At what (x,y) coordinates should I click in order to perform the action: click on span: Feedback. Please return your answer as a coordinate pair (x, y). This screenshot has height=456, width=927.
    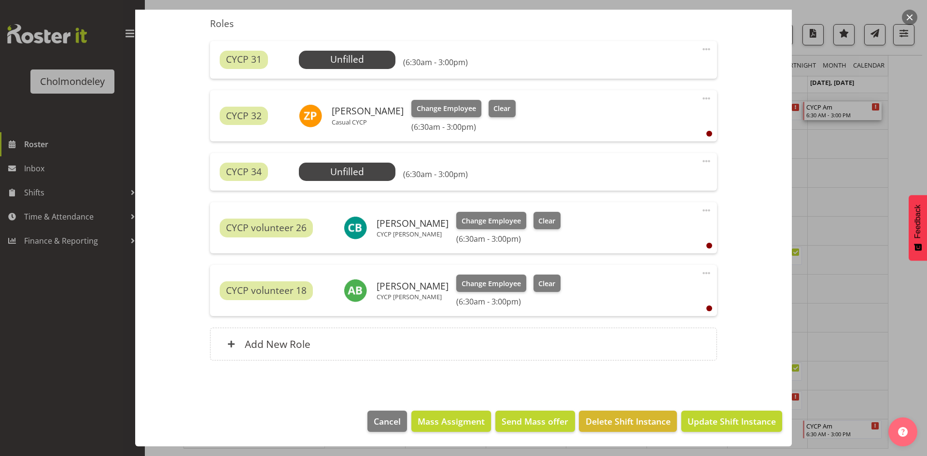
    Looking at the image, I should click on (917, 222).